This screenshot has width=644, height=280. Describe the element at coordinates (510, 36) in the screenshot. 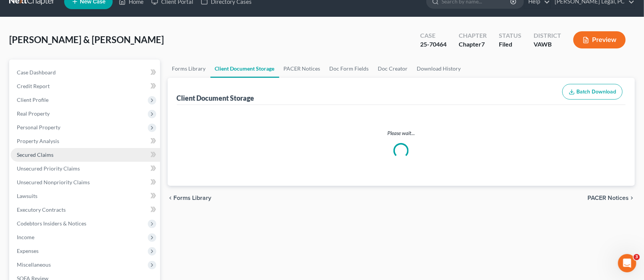

I see `div: Status` at that location.